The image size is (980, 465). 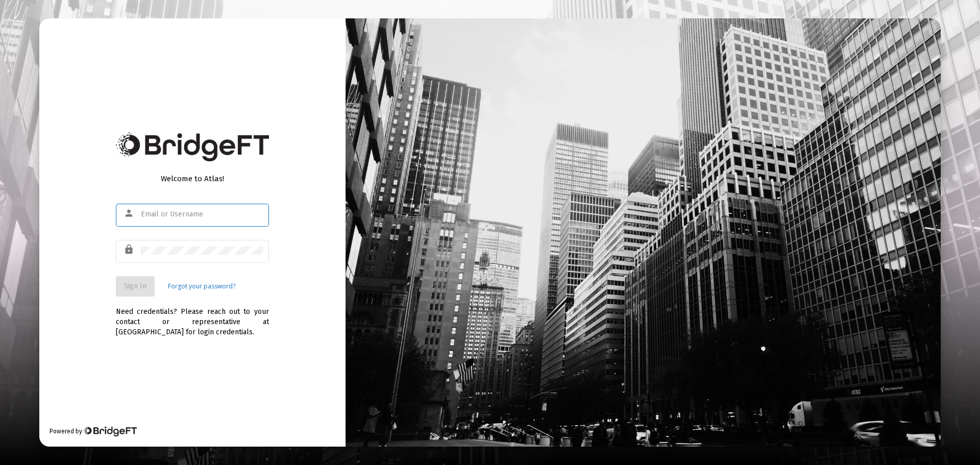 I want to click on div: Welcome to Atlas!, so click(x=192, y=179).